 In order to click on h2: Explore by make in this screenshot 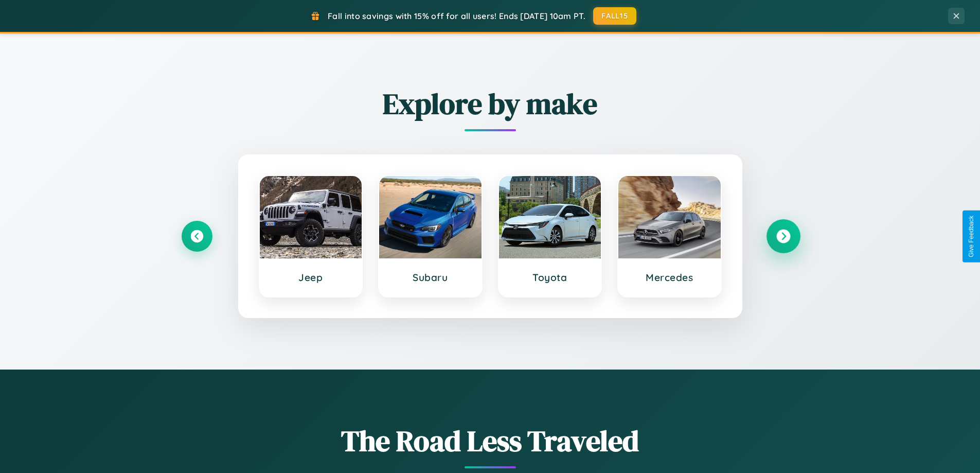, I will do `click(490, 103)`.